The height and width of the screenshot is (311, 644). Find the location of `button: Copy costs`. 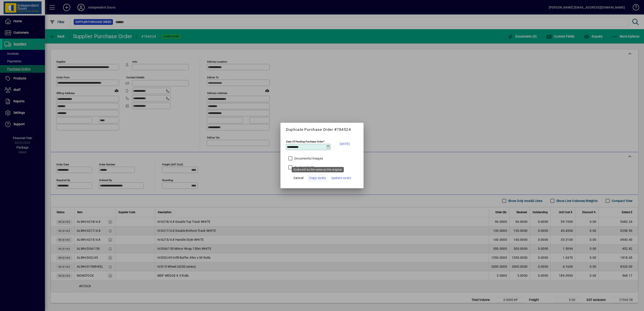

button: Copy costs is located at coordinates (317, 178).